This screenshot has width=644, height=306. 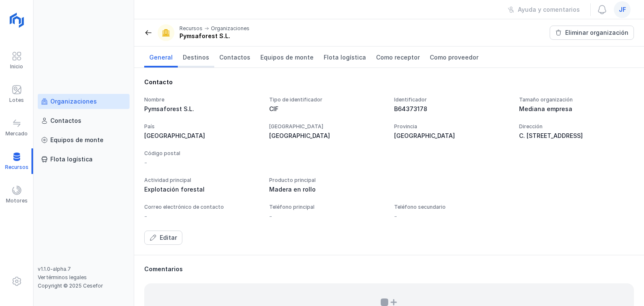 What do you see at coordinates (202, 207) in the screenshot?
I see `div: Correo electrónico de contacto` at bounding box center [202, 207].